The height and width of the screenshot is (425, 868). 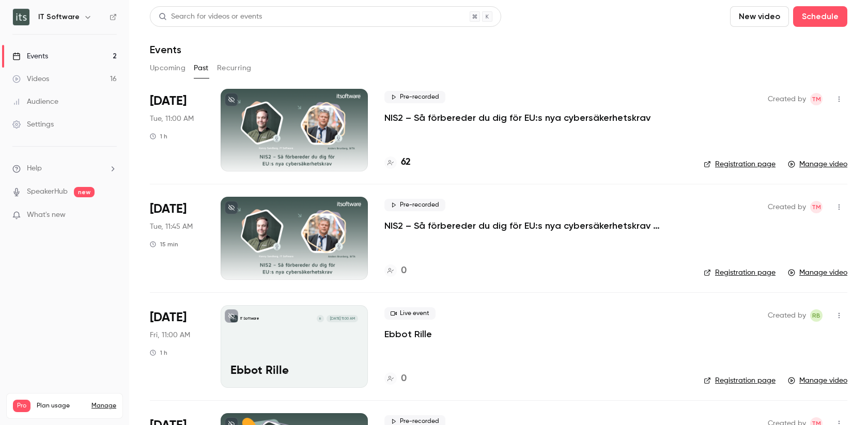 I want to click on span: Fri, 11:00 AM, so click(x=170, y=336).